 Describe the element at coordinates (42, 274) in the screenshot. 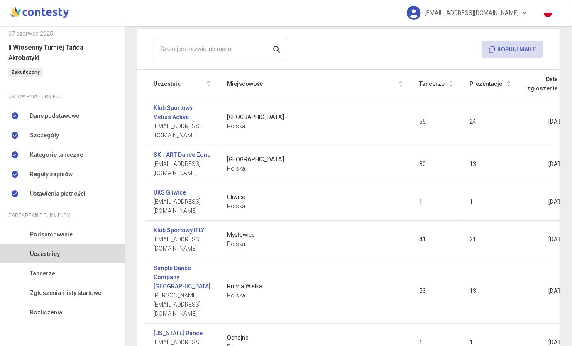

I see `span: Tancerze` at that location.